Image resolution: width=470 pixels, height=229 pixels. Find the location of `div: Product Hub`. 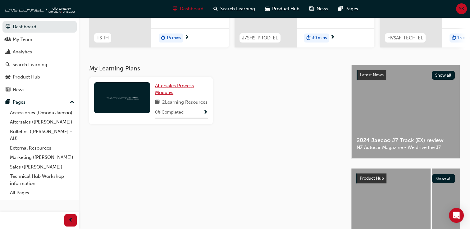

div: Product Hub is located at coordinates (26, 77).